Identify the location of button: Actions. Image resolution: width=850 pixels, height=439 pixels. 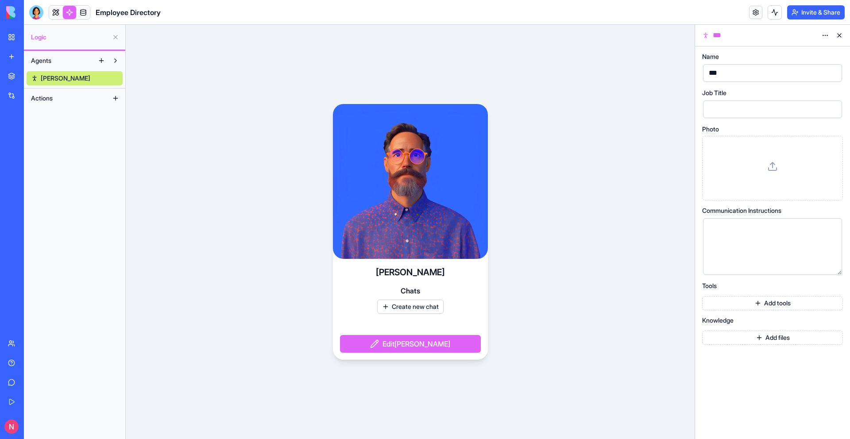
(67, 98).